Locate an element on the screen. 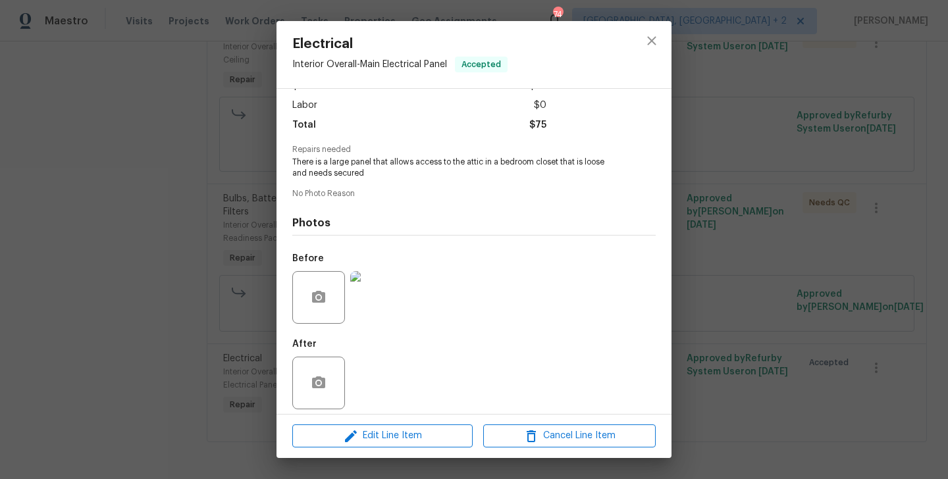  h5: After is located at coordinates (304, 344).